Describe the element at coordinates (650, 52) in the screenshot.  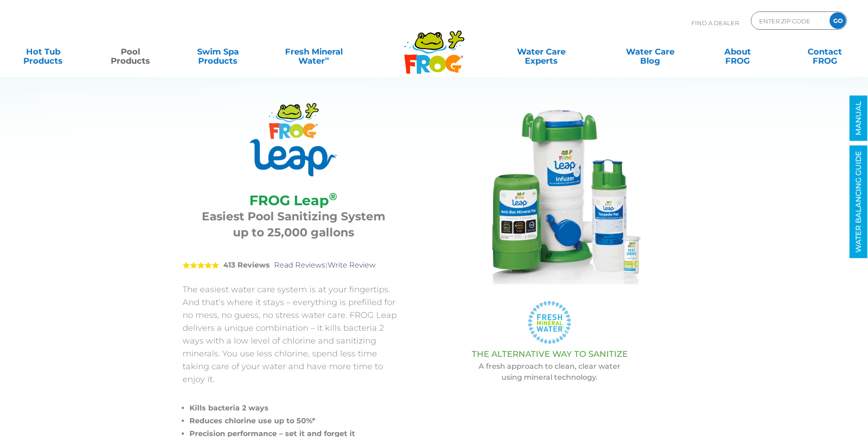
I see `a: Water CareBlog` at that location.